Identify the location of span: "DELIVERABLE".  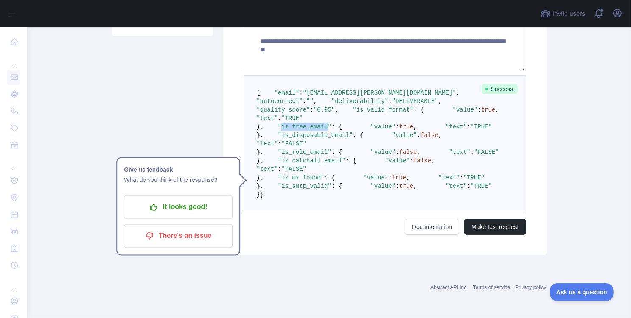
(415, 101).